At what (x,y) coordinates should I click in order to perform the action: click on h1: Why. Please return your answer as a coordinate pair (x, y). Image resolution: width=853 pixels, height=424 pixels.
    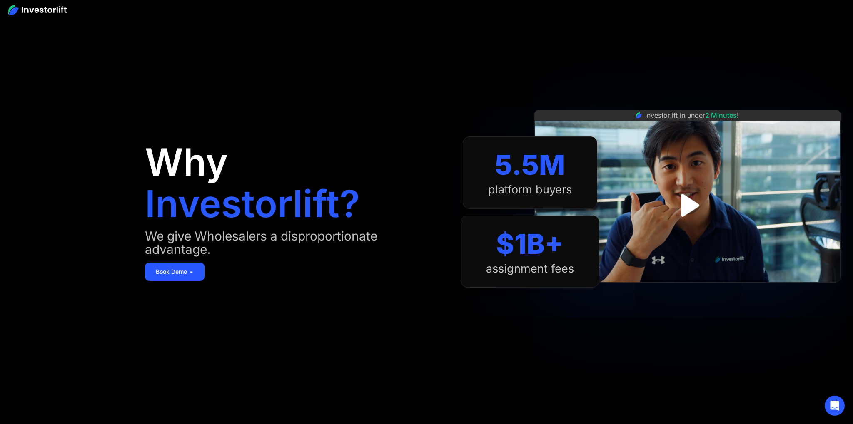
    Looking at the image, I should click on (186, 162).